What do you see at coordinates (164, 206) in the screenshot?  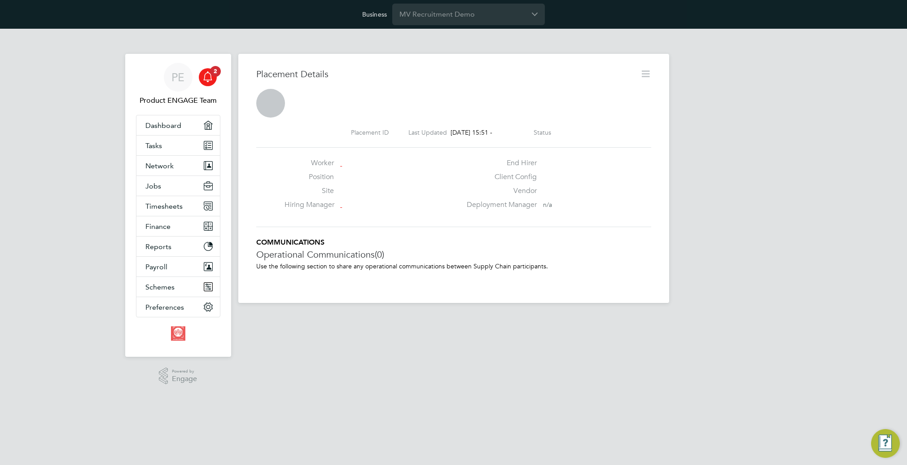 I see `span: Timesheets` at bounding box center [164, 206].